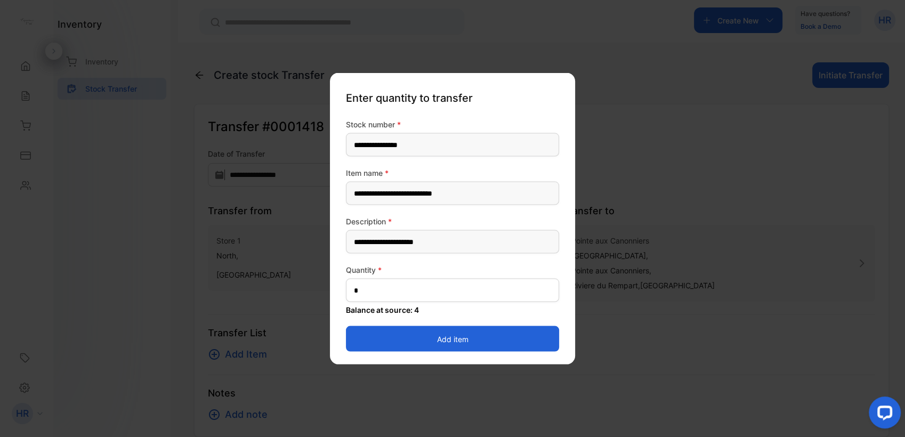 This screenshot has width=905, height=437. Describe the element at coordinates (453, 173) in the screenshot. I see `label: Item name` at that location.